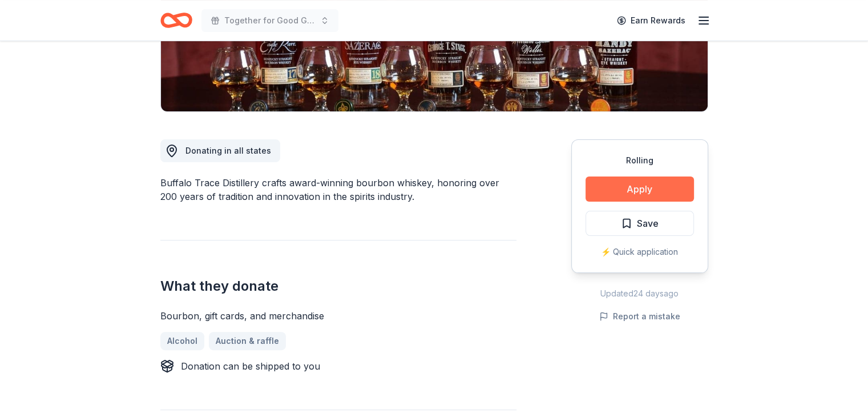  Describe the element at coordinates (339, 286) in the screenshot. I see `h2: What they donate` at that location.